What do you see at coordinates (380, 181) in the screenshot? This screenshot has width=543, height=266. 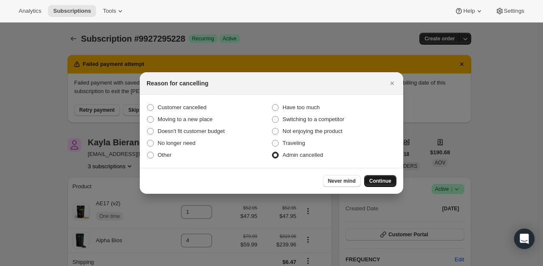 I see `span: Continue` at bounding box center [380, 181].